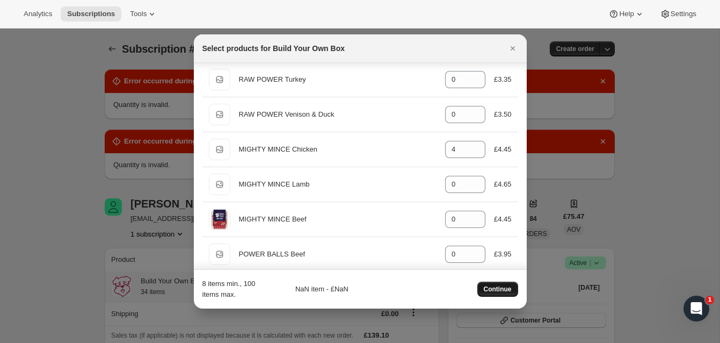 The image size is (720, 343). Describe the element at coordinates (503, 254) in the screenshot. I see `div: £3.95` at that location.